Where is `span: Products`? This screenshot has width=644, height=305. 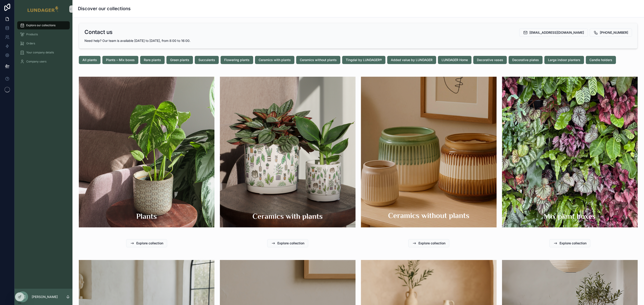
span: Products is located at coordinates (32, 34).